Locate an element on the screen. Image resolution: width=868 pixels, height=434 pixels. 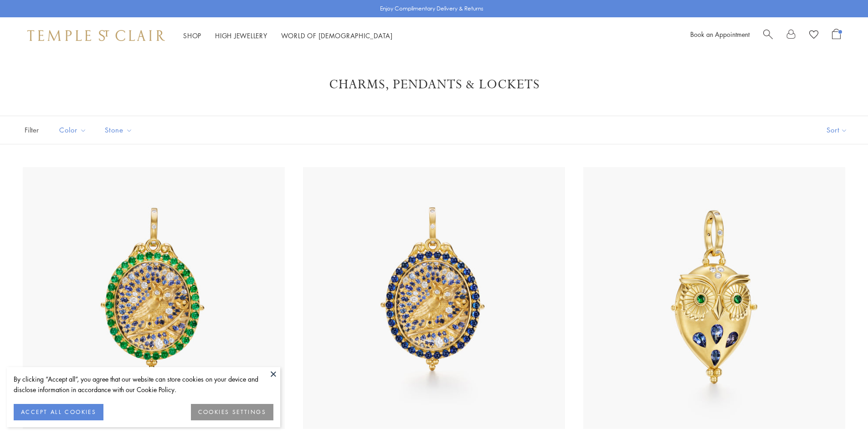
a: 18K Blue Sapphire Nocturne Owl Locket is located at coordinates (434, 298).